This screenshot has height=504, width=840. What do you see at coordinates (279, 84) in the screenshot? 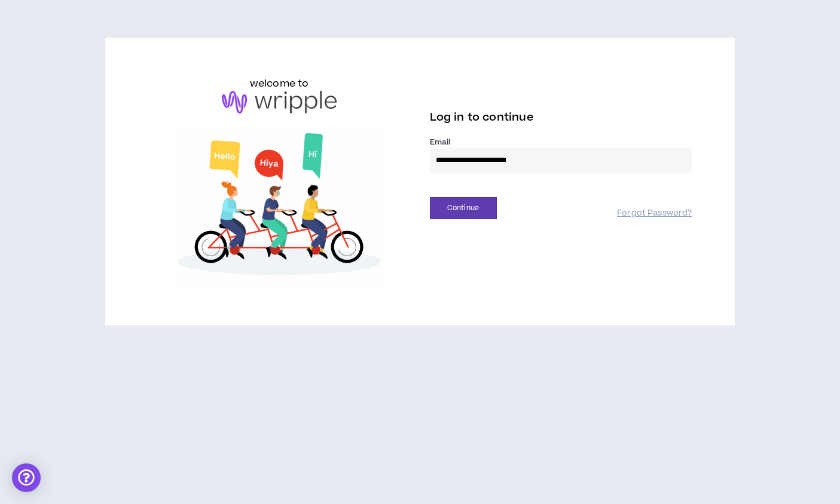
I see `h6: welcome to` at bounding box center [279, 84].